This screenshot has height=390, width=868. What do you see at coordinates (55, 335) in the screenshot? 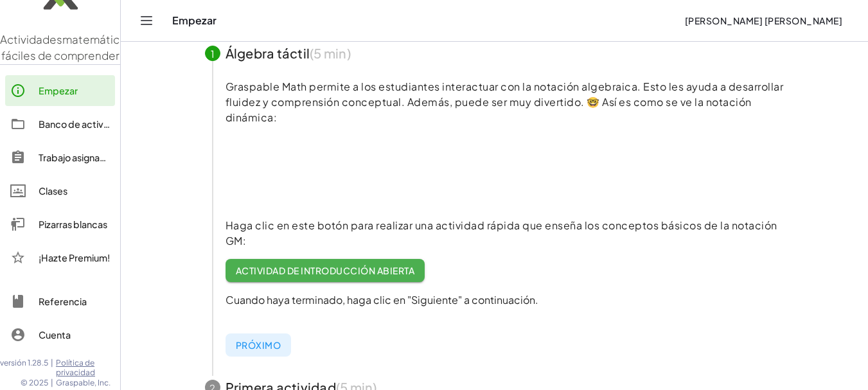
I see `font: Cuenta` at bounding box center [55, 335].